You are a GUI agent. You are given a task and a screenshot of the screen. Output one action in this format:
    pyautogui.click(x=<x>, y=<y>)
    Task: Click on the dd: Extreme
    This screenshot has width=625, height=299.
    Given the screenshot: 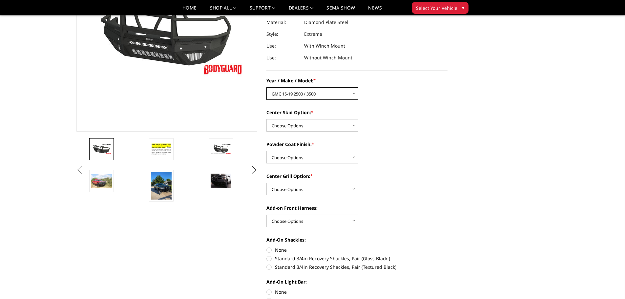 What is the action you would take?
    pyautogui.click(x=313, y=34)
    